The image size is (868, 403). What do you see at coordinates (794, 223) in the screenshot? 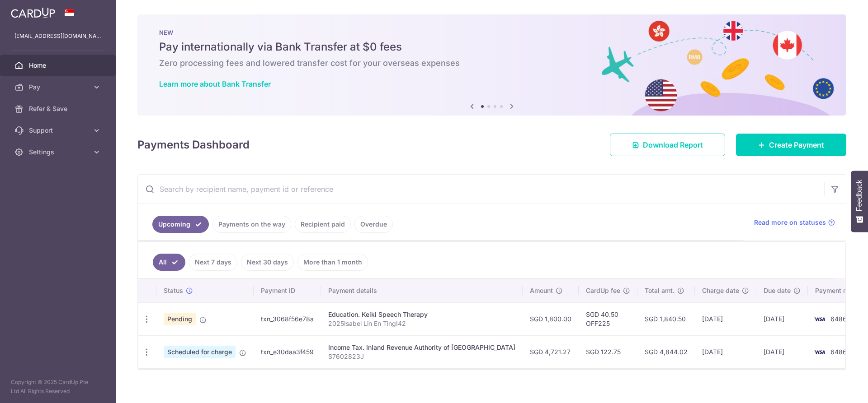
I see `a: Read more on statuses` at bounding box center [794, 223].